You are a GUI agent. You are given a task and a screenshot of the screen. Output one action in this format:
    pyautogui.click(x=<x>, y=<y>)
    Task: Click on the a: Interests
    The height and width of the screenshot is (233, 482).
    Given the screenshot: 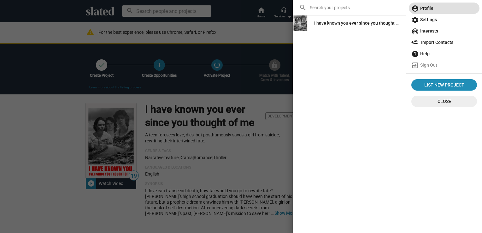 What is the action you would take?
    pyautogui.click(x=444, y=31)
    